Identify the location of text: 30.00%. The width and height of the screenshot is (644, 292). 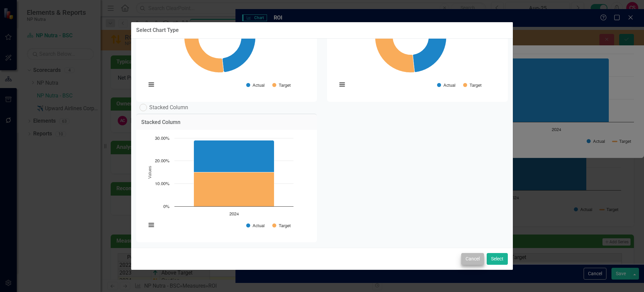
(162, 139).